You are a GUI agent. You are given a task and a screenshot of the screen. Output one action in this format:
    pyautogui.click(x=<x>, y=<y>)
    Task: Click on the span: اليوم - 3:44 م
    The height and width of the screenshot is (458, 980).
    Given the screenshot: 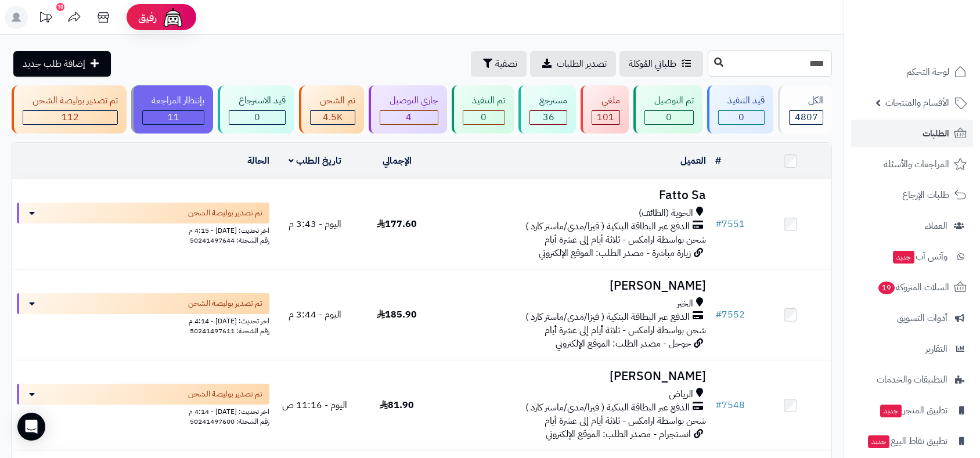 What is the action you would take?
    pyautogui.click(x=315, y=315)
    